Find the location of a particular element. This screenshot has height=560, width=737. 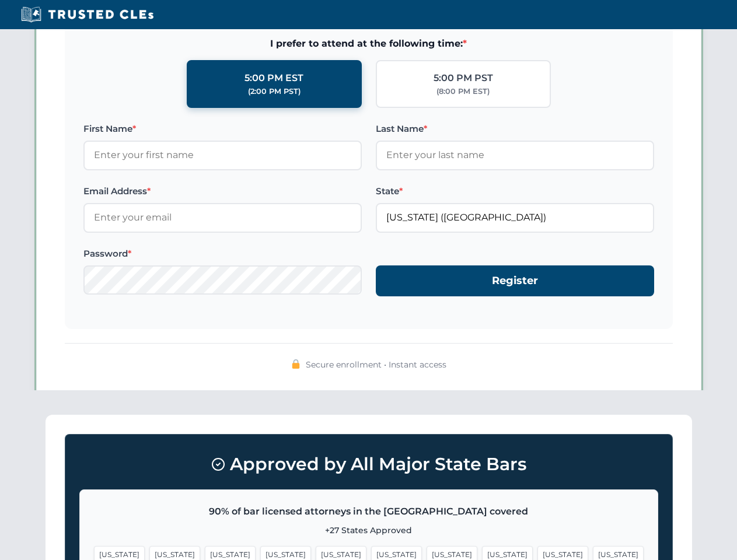

input: Enter your first name is located at coordinates (222, 155).